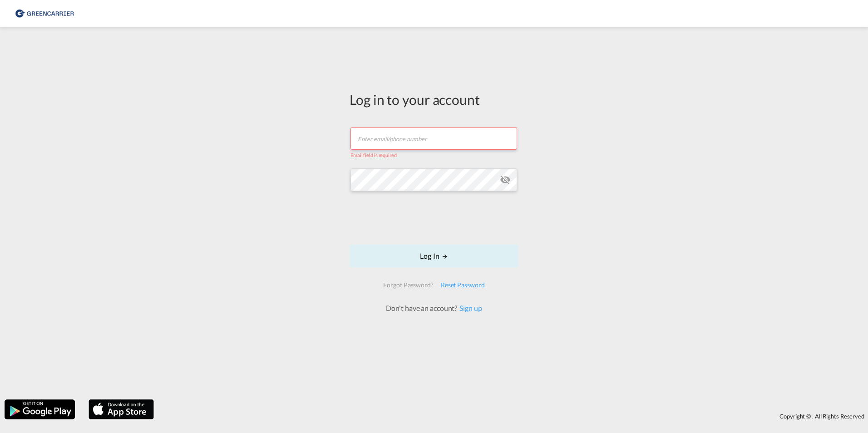  I want to click on input: Enter email/phone number, so click(433, 139).